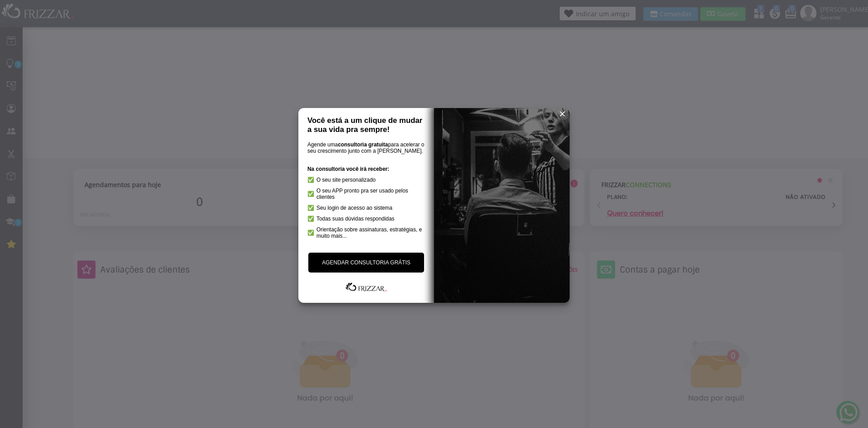  I want to click on strong: Na consultoria você irá receber:, so click(349, 169).